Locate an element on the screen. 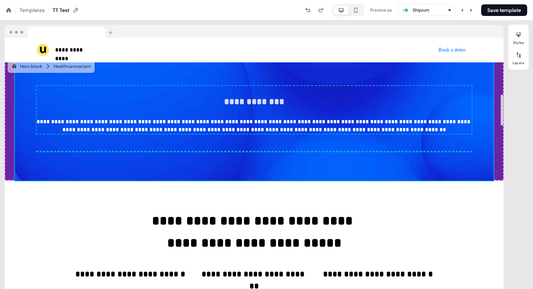 The height and width of the screenshot is (289, 533). button: Styles is located at coordinates (519, 37).